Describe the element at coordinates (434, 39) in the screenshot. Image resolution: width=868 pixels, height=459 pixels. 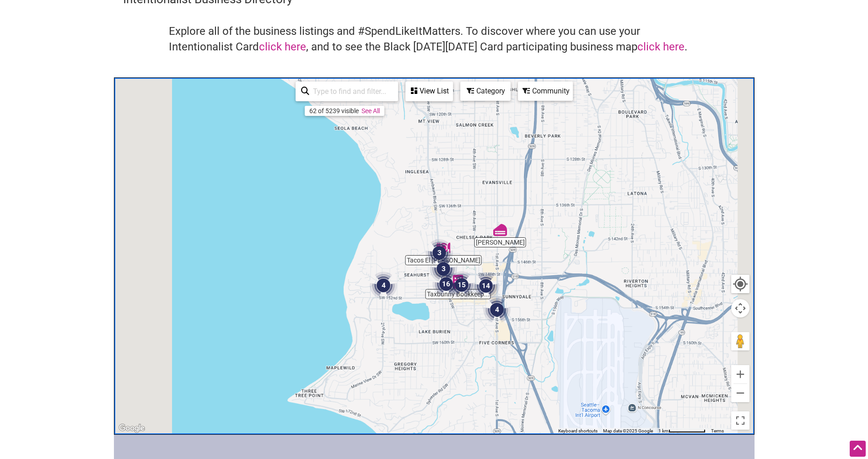
I see `h4: Explore all of the business listings and #SpendLikeItMatters. To discover where you can use your ...` at that location.